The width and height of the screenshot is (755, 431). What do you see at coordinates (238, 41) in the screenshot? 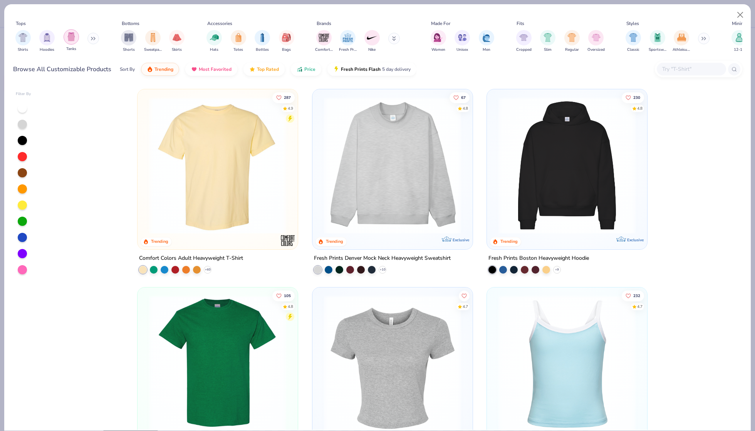
I see `div: filter for Totes` at bounding box center [238, 41].